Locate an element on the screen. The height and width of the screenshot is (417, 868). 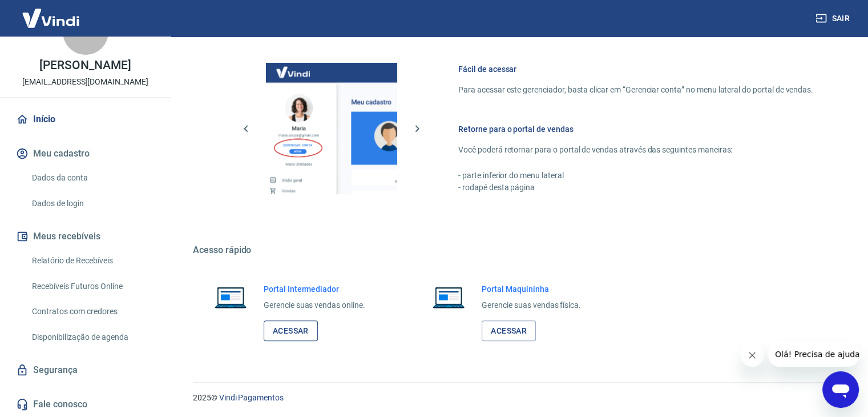
a: Contratos com credores is located at coordinates (92, 312).